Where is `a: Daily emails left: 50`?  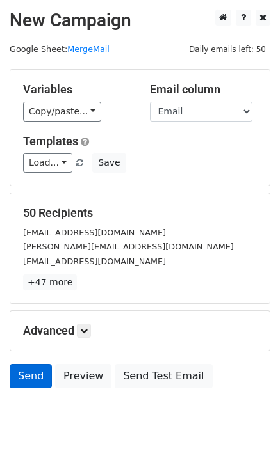
a: Daily emails left: 50 is located at coordinates (227, 49).